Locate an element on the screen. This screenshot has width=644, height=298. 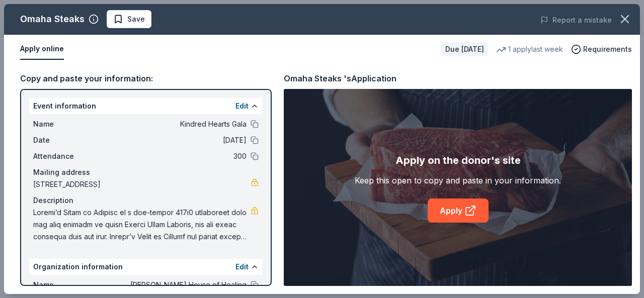
div: Apply on the donor's site is located at coordinates (458, 161).